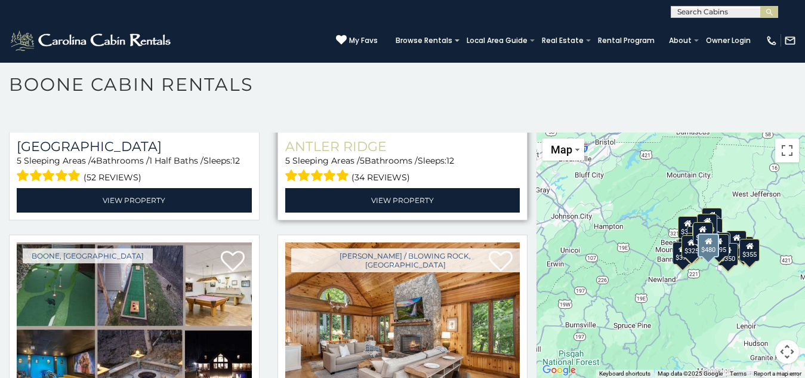  Describe the element at coordinates (403, 146) in the screenshot. I see `h3: Antler Ridge` at that location.